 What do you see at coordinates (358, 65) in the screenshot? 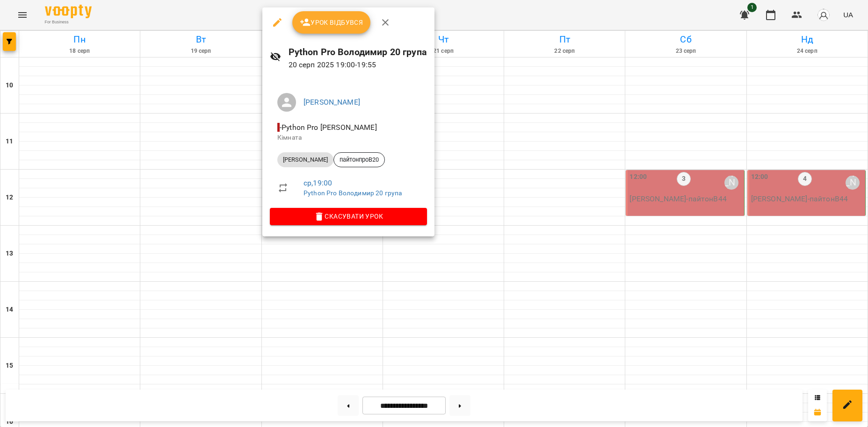
I see `p: 20 серп 2025 19:00 - 19:55` at bounding box center [358, 65].